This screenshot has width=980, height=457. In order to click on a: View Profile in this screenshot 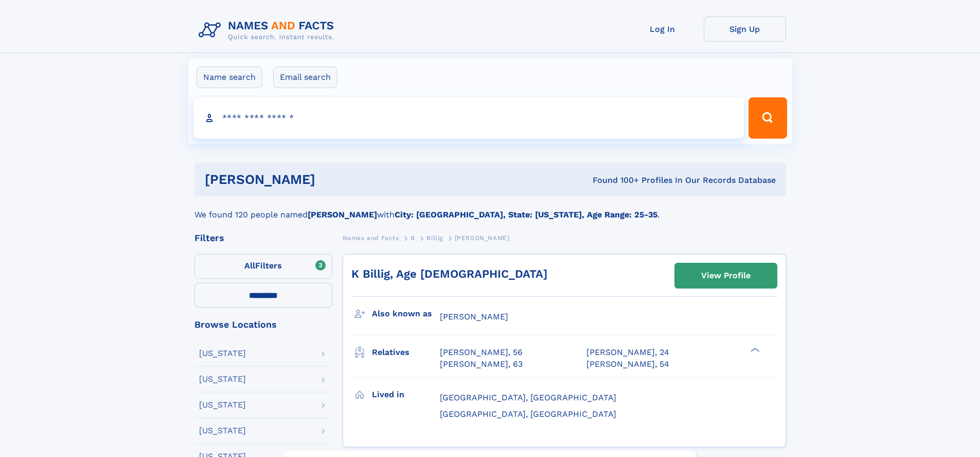, I will do `click(726, 275)`.